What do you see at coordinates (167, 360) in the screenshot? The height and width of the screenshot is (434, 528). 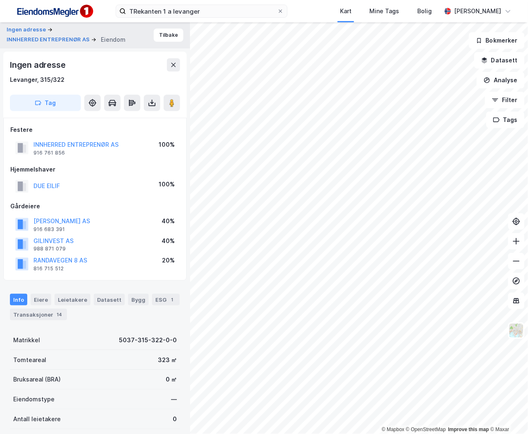 I see `div: 323 ㎡` at bounding box center [167, 360].